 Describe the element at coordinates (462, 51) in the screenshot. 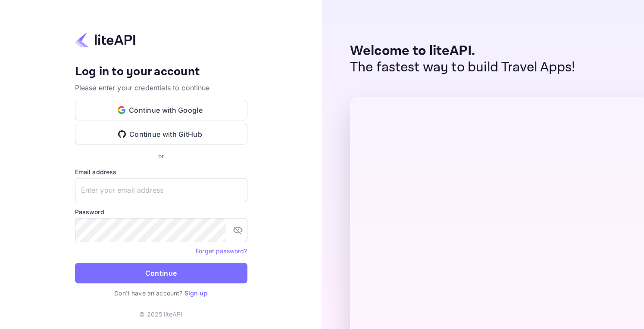

I see `p: Welcome to liteAPI.` at that location.